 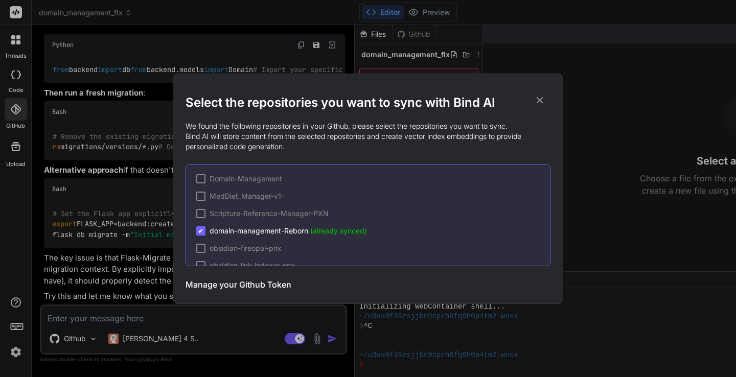 I want to click on span: domain-management-Reborn, so click(x=288, y=231).